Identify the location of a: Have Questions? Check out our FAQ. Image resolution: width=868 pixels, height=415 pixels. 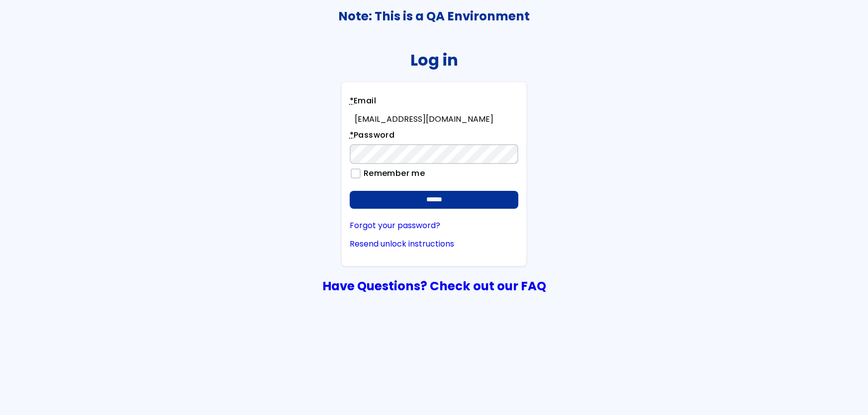
(434, 285).